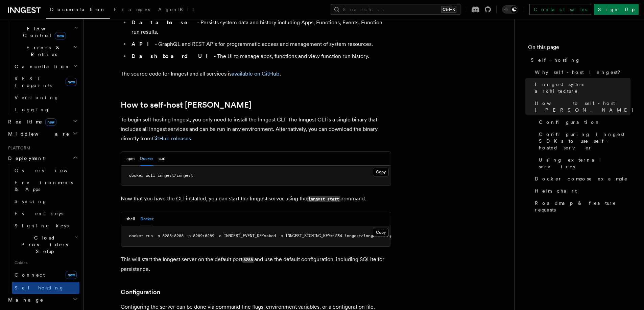 The height and width of the screenshot is (310, 644). I want to click on span: Helm chart, so click(556, 191).